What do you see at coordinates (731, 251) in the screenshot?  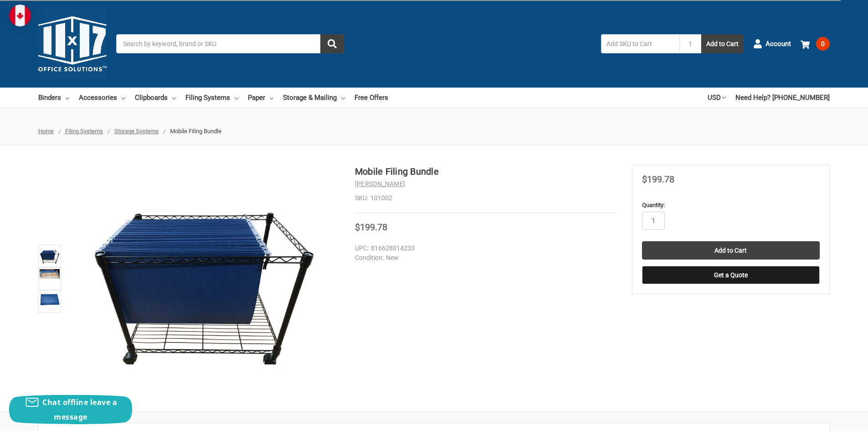 I see `input: Add to Cart` at bounding box center [731, 251].